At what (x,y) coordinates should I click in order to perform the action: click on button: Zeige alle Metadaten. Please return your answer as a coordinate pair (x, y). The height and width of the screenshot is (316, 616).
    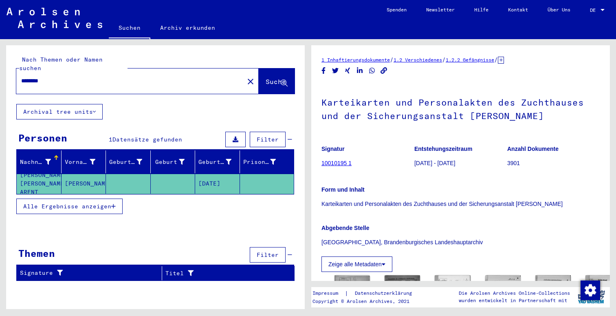
    Looking at the image, I should click on (357, 264).